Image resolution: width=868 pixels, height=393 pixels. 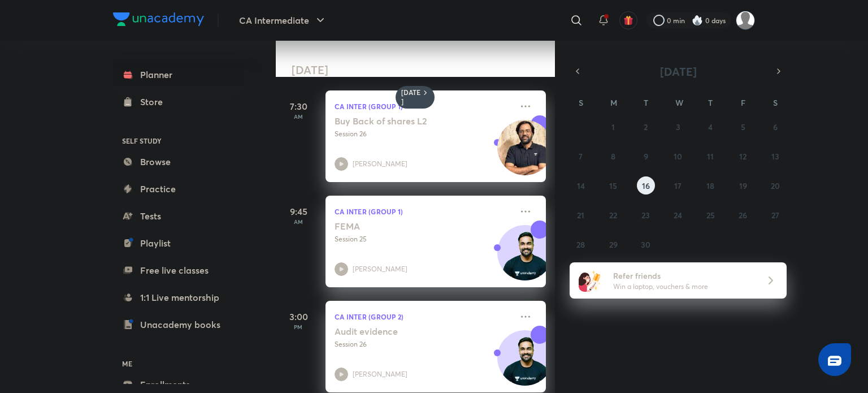 I want to click on abbr: September 16, 2025, so click(x=646, y=185).